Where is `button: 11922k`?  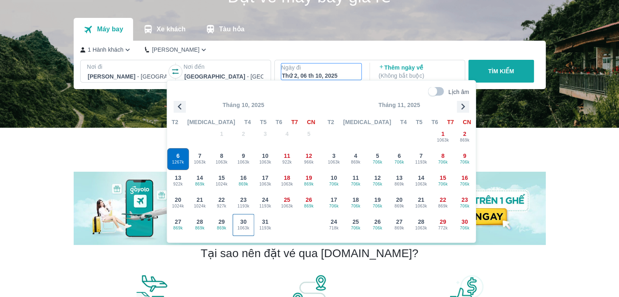 button: 11922k is located at coordinates (287, 159).